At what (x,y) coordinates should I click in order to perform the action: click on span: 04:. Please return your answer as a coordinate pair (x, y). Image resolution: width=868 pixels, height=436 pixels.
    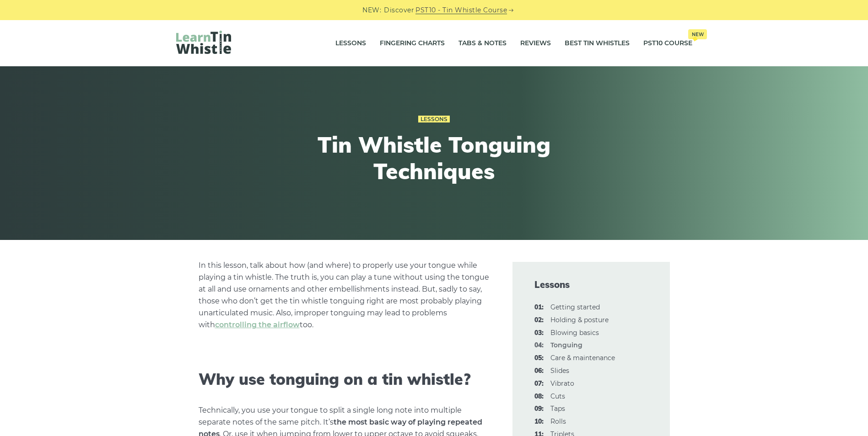
    Looking at the image, I should click on (539, 345).